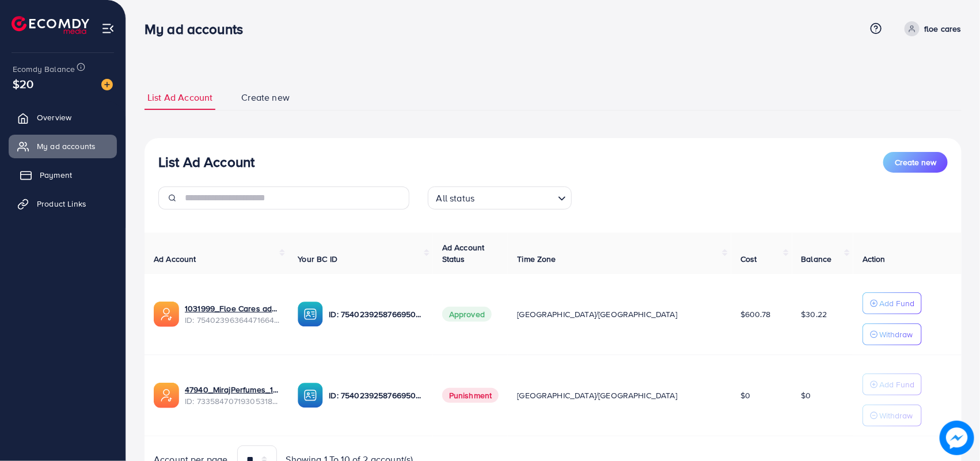 The height and width of the screenshot is (461, 980). Describe the element at coordinates (206, 162) in the screenshot. I see `h3: List Ad Account` at that location.